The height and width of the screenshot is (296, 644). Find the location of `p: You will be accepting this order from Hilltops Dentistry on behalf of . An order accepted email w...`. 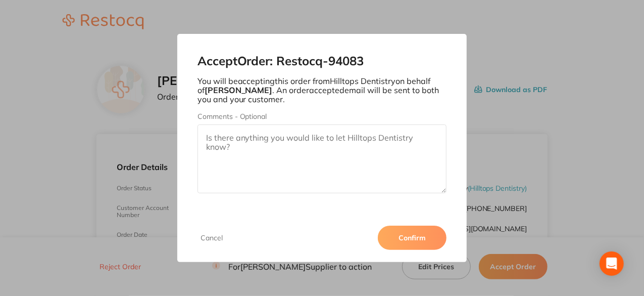

p: You will be accepting this order from Hilltops Dentistry on behalf of . An order accepted email w... is located at coordinates (322, 90).